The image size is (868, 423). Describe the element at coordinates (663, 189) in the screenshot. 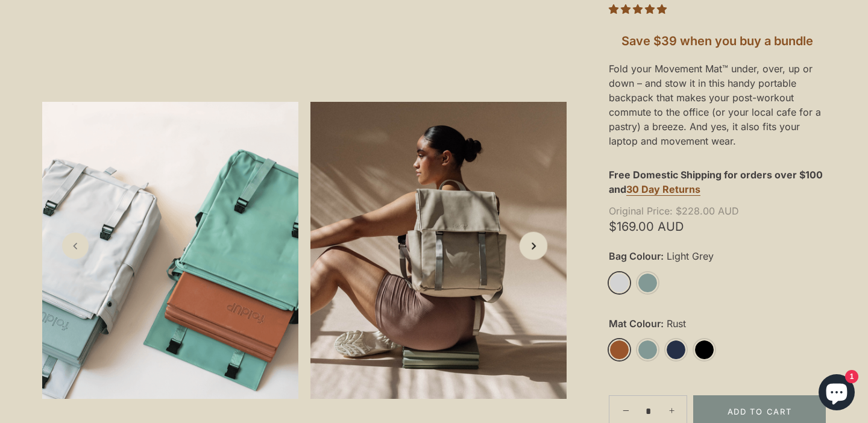

I see `a: 30 Day Returns` at that location.